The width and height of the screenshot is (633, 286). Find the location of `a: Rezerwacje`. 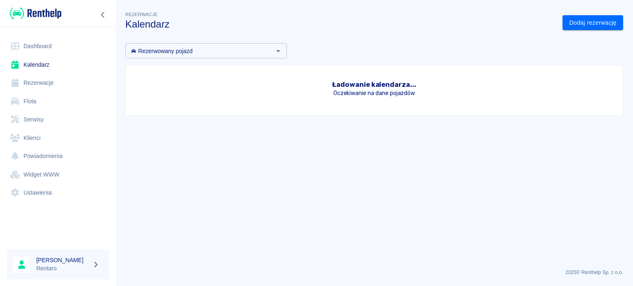

a: Rezerwacje is located at coordinates (58, 83).